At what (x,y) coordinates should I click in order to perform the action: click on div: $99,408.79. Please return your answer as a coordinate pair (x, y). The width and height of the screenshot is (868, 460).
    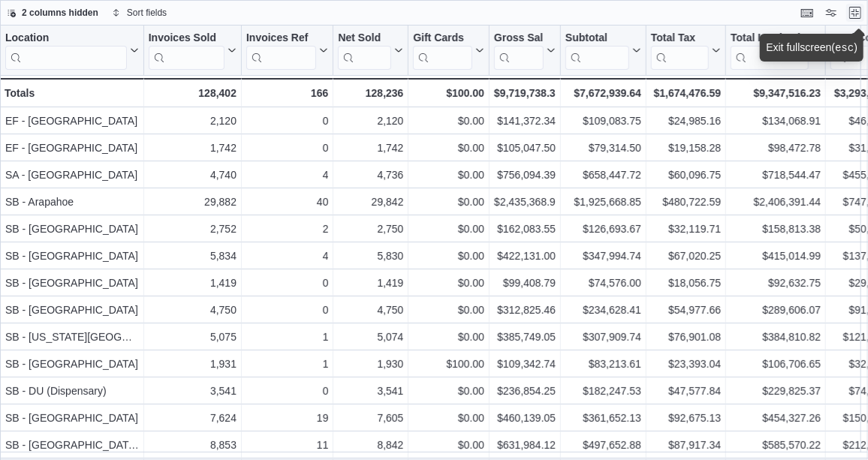
    Looking at the image, I should click on (525, 283).